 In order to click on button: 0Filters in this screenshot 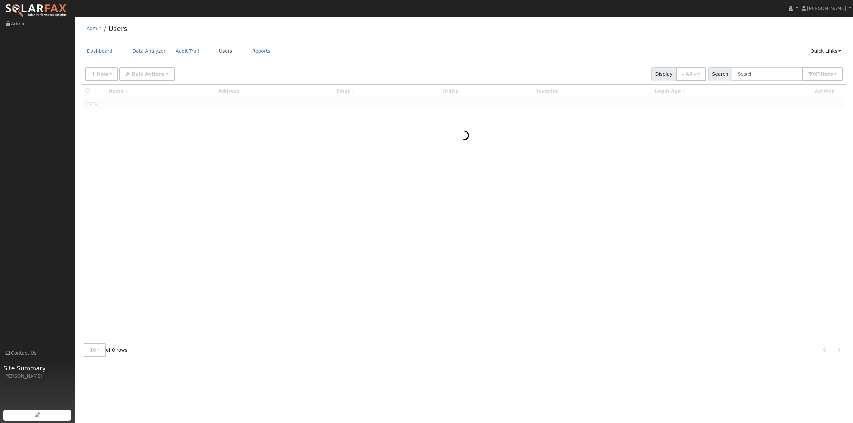, I will do `click(822, 74)`.